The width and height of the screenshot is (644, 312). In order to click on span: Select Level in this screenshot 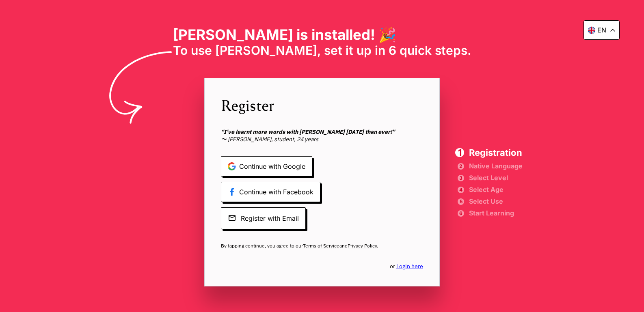, I will do `click(496, 178)`.